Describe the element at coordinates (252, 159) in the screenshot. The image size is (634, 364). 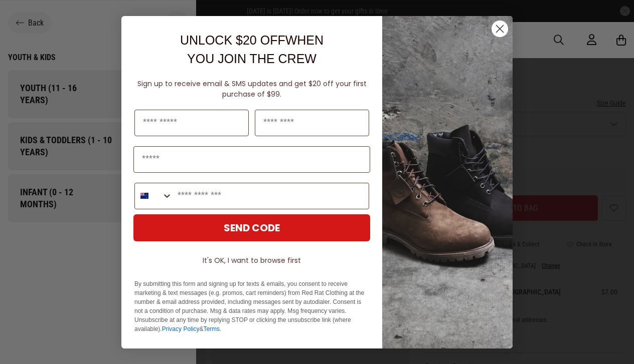
I see `input: Email` at that location.